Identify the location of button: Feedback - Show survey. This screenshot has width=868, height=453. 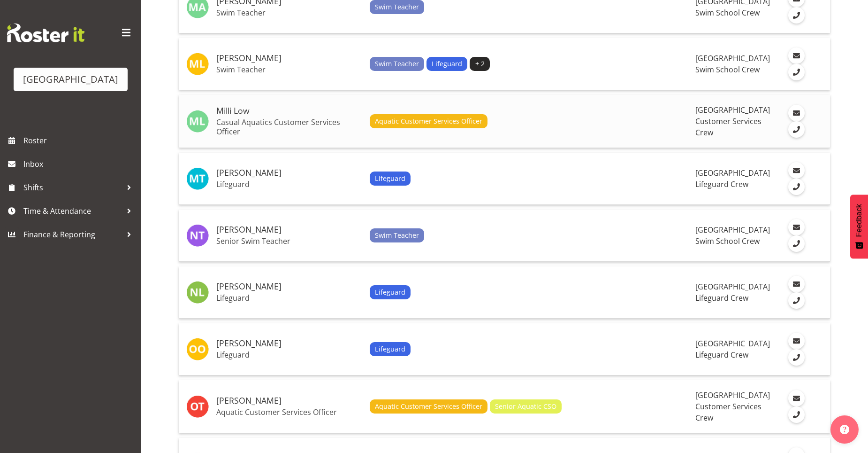
(859, 226).